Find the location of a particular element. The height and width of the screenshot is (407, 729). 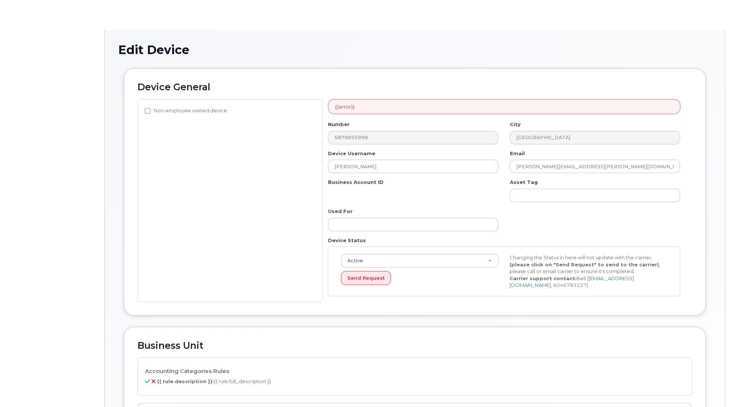

label: City is located at coordinates (515, 124).